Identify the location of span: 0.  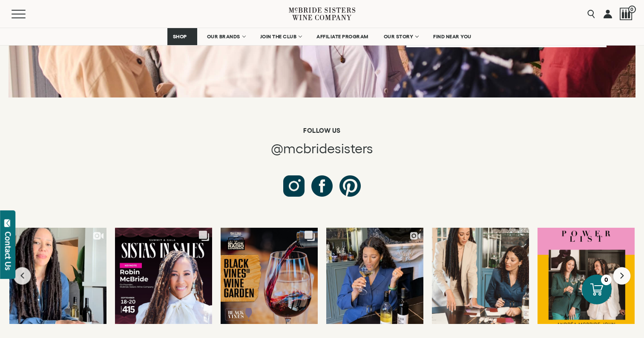
(632, 9).